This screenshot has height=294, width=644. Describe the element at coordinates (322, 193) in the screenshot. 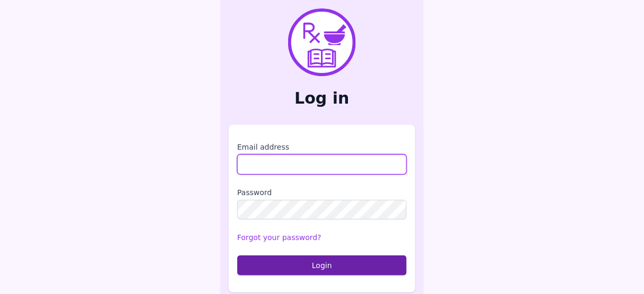

I see `label: Password` at that location.